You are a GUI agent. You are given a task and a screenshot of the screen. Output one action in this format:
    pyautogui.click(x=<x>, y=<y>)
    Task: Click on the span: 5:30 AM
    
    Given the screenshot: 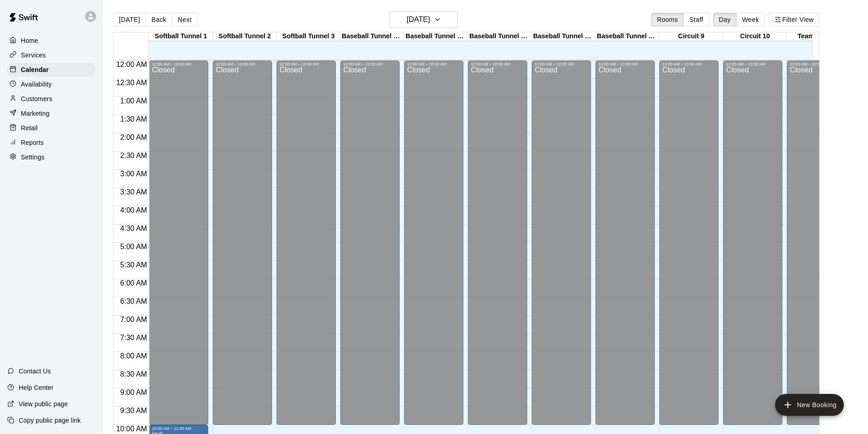 What is the action you would take?
    pyautogui.click(x=133, y=265)
    